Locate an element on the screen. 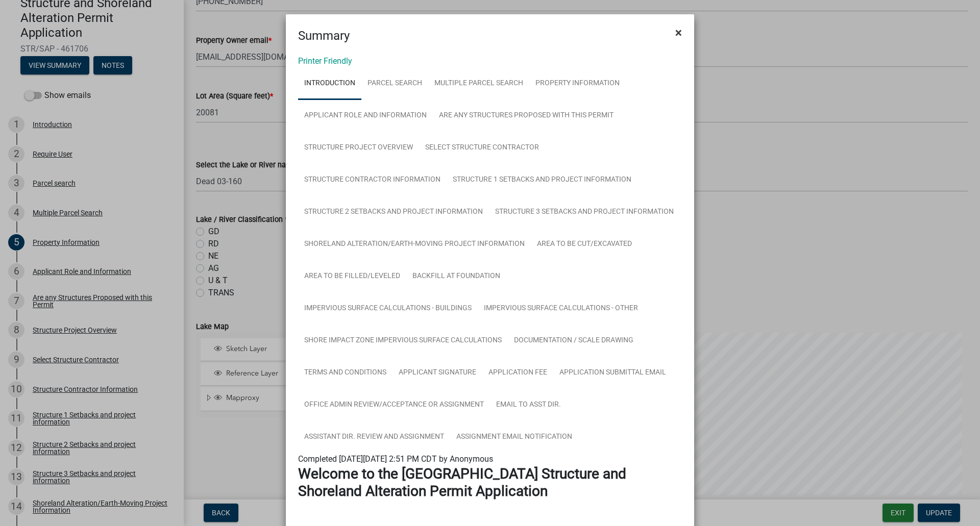  a: Structure 1 Setbacks and project information is located at coordinates (542, 180).